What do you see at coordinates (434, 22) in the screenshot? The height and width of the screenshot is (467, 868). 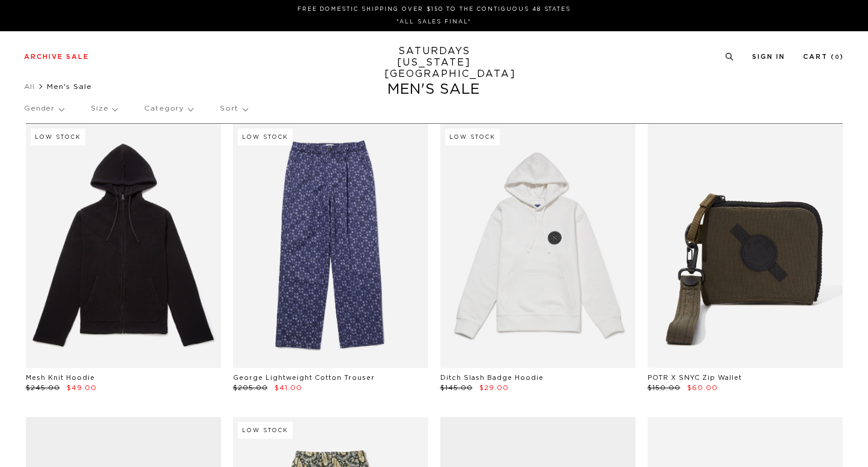 I see `p: *ALL SALES FINAL*` at bounding box center [434, 22].